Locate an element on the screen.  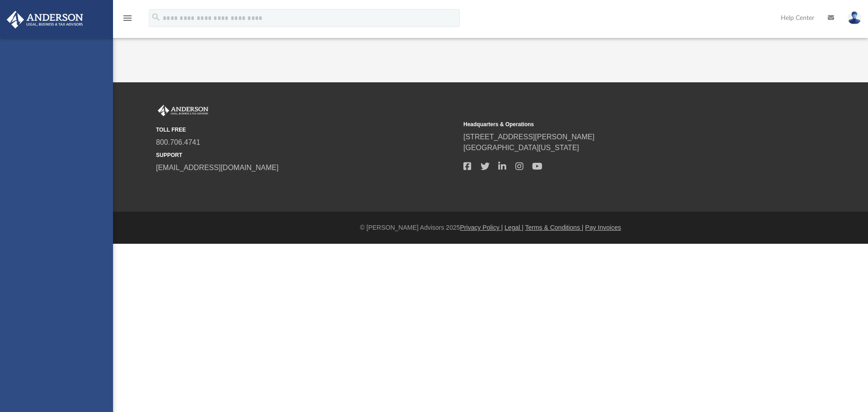
a: Privacy Policy | is located at coordinates (481, 227).